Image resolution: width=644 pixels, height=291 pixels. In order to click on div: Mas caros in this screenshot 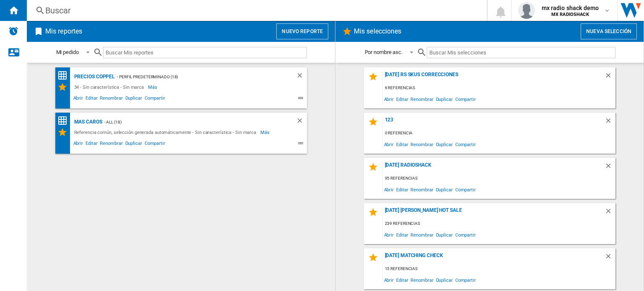, I will do `click(87, 122)`.